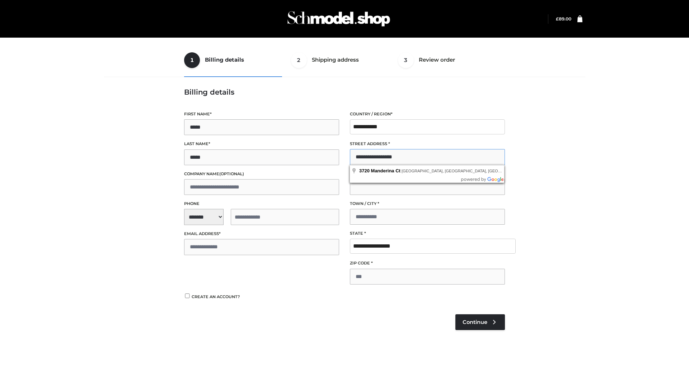 The height and width of the screenshot is (387, 689). I want to click on label: Email address, so click(261, 234).